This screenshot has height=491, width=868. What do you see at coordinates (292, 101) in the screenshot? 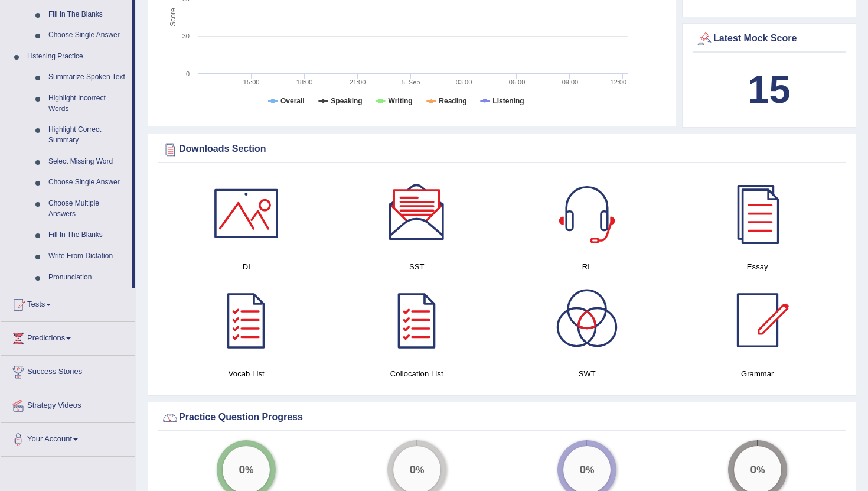
I see `tspan: Overall` at bounding box center [292, 101].